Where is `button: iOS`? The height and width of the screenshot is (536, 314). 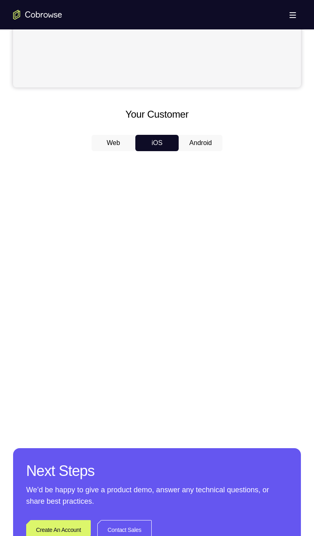 button: iOS is located at coordinates (157, 143).